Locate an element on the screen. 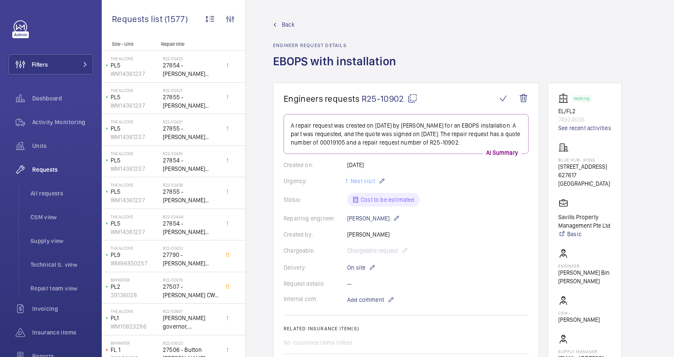  h2: R22-02452 is located at coordinates (191, 248).